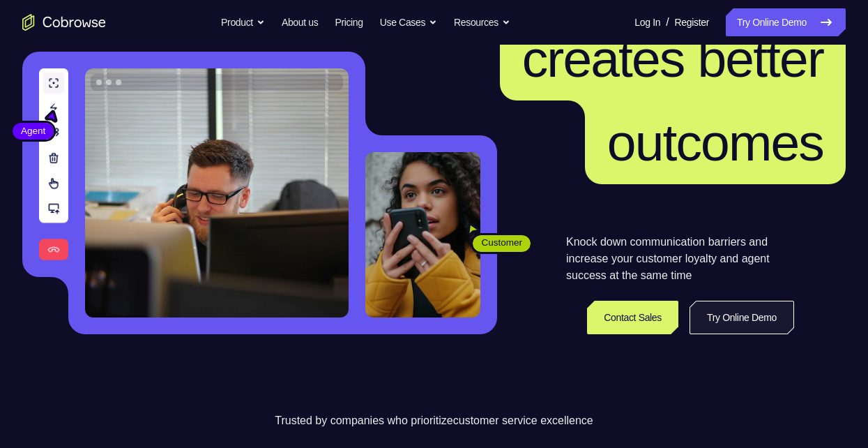 Image resolution: width=868 pixels, height=448 pixels. What do you see at coordinates (242, 22) in the screenshot?
I see `button: Product` at bounding box center [242, 22].